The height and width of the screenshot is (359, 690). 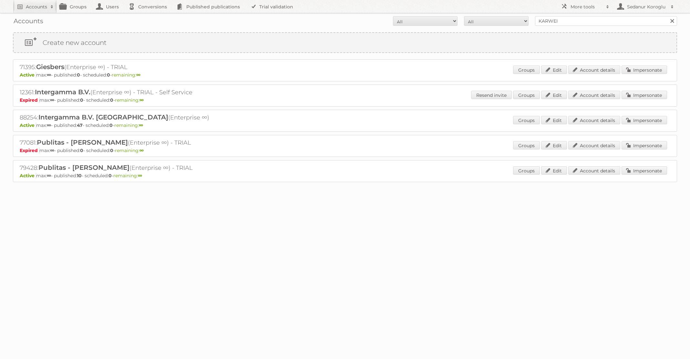 I want to click on span: Intergamma B.V., so click(x=63, y=92).